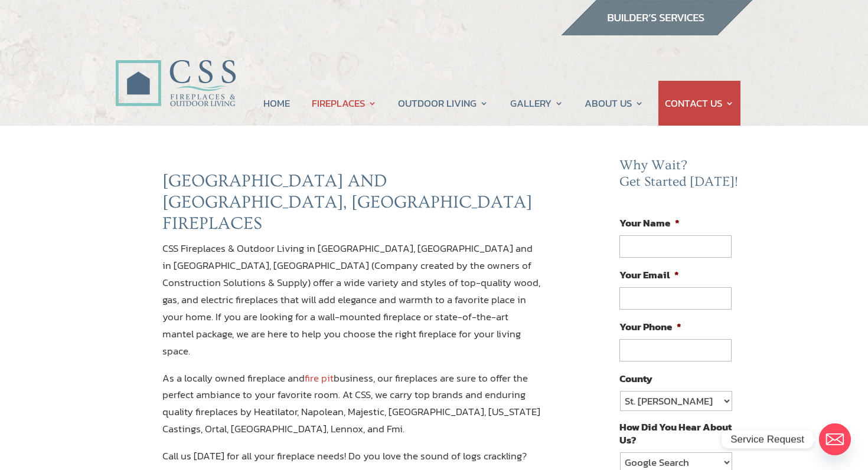 The height and width of the screenshot is (470, 868). What do you see at coordinates (614, 103) in the screenshot?
I see `a: ABOUT US` at bounding box center [614, 103].